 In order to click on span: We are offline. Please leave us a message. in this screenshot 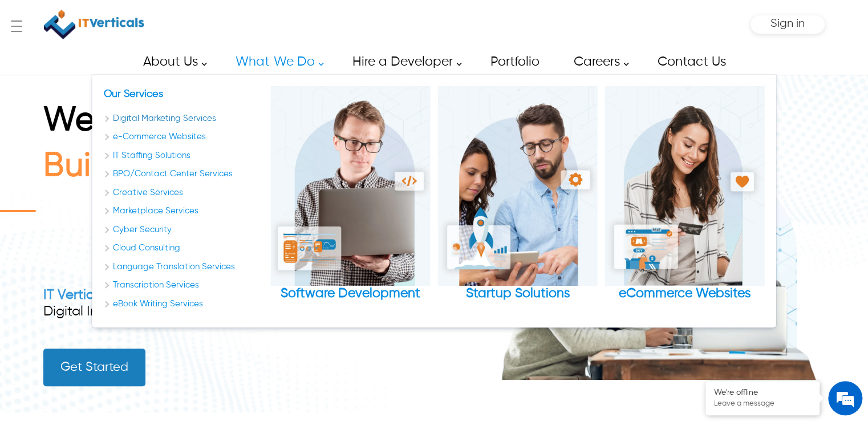, I will do `click(111, 191)`.